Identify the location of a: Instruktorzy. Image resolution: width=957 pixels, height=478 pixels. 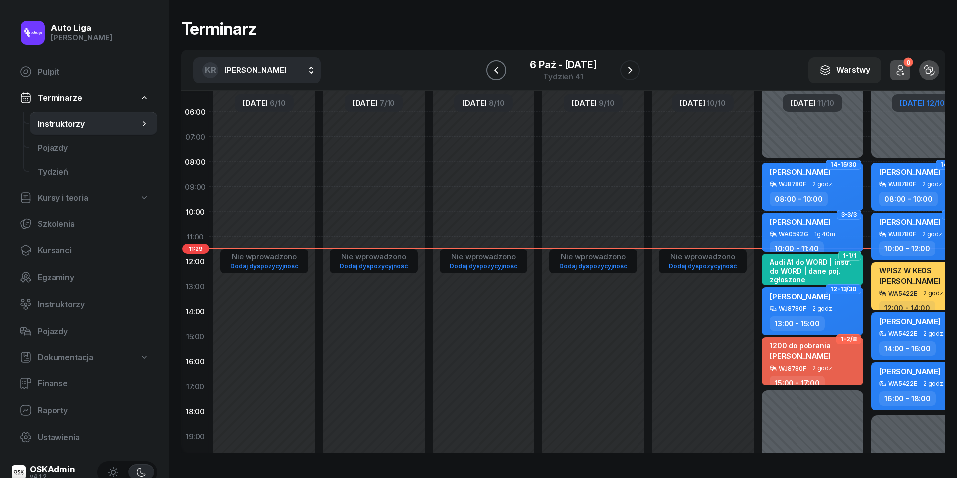
(93, 124).